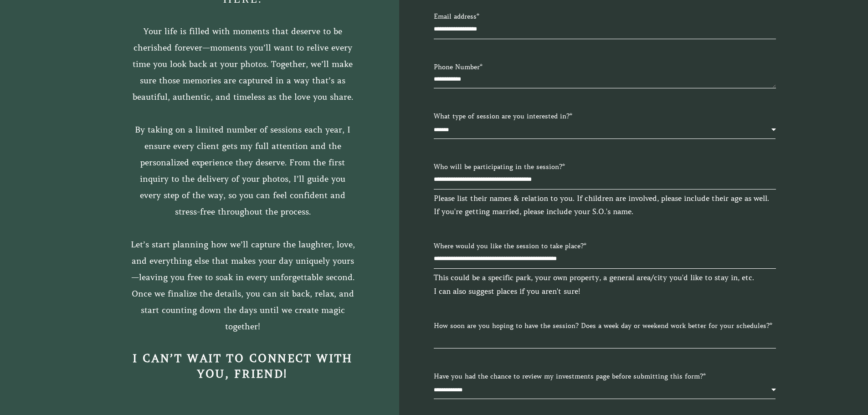  What do you see at coordinates (604, 284) in the screenshot?
I see `p: This could be a specific park, your own property, a general area/city you'd like to stay in, etc....` at bounding box center [604, 284].